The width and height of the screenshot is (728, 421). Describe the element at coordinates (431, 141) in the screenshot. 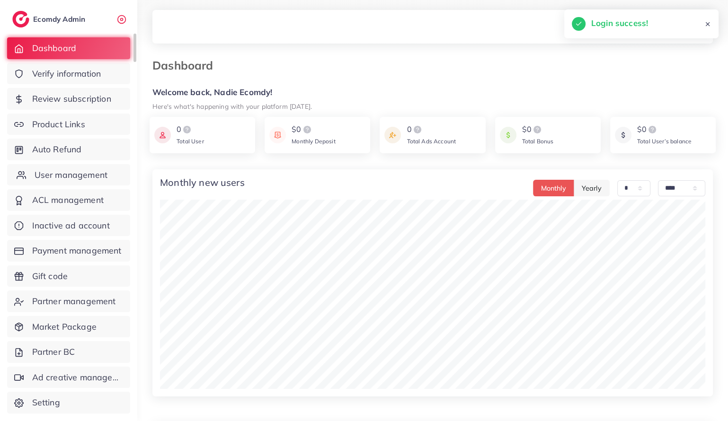

I see `span: Total Ads Account` at that location.